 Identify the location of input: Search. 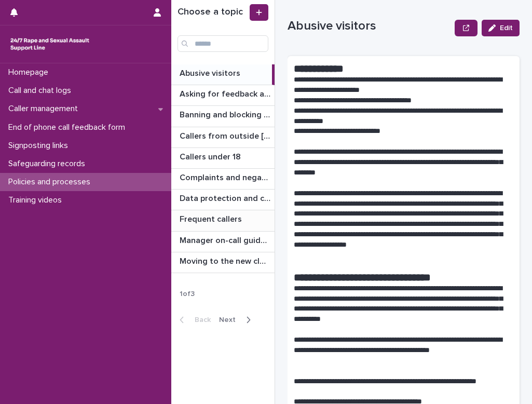
(223, 44).